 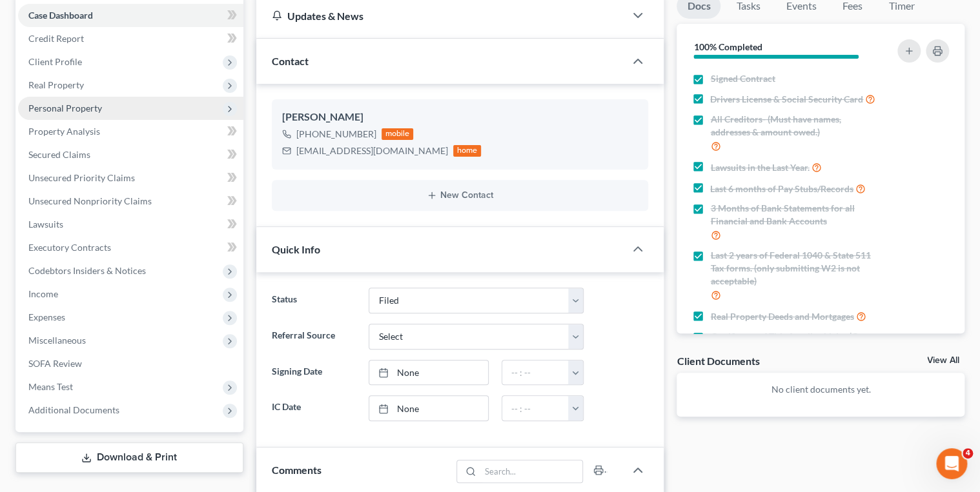 I want to click on button: New Contact, so click(x=460, y=195).